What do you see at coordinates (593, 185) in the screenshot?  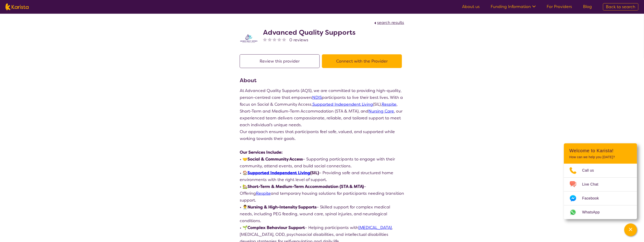 I see `span: Live Chat` at bounding box center [593, 185].